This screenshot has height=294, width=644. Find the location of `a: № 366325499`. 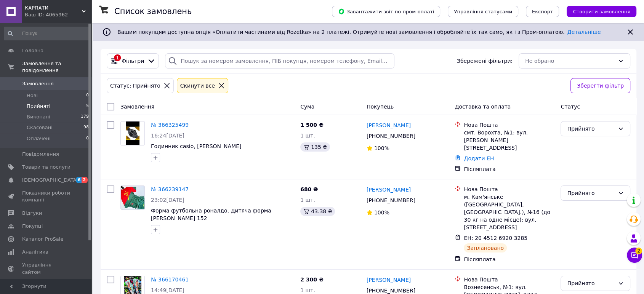

a: № 366325499 is located at coordinates (170, 125).